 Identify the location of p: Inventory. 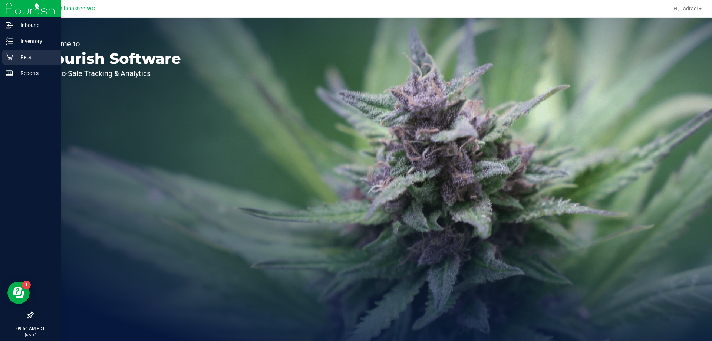
(35, 41).